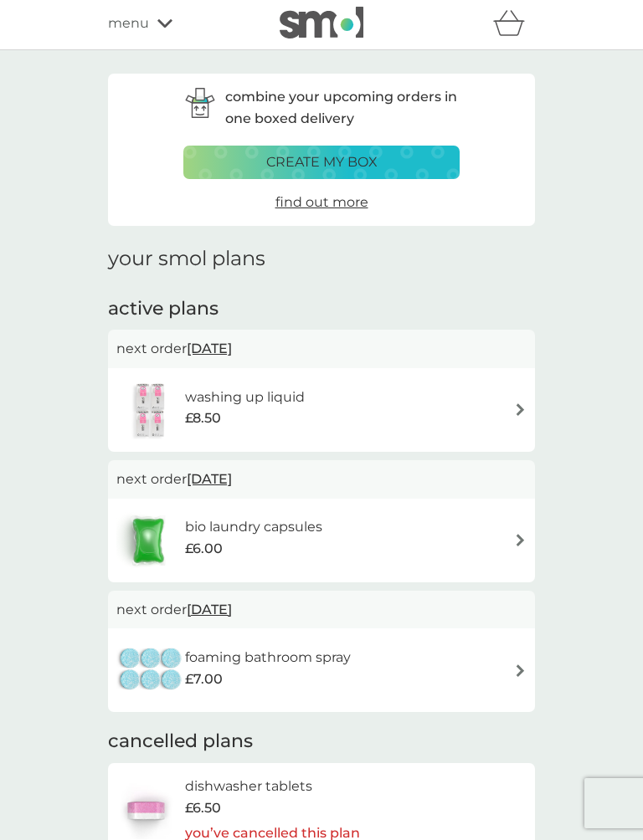  Describe the element at coordinates (151, 670) in the screenshot. I see `img: foaming bathroom spray` at that location.